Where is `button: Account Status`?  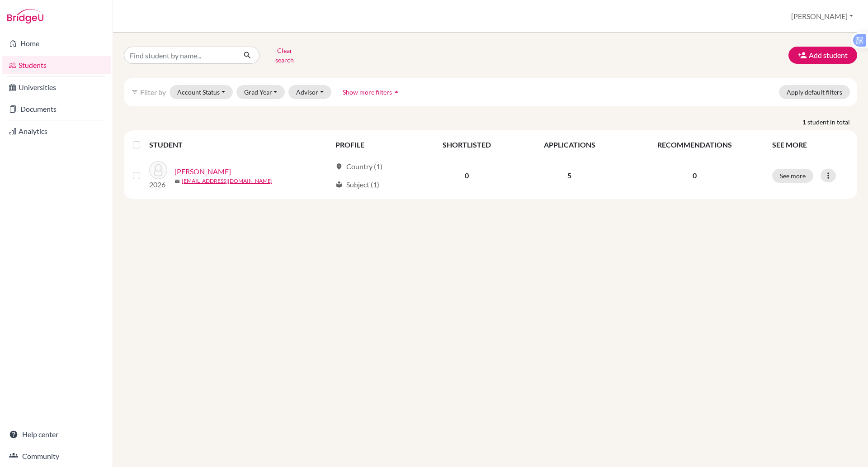
button: Account Status is located at coordinates (201, 92).